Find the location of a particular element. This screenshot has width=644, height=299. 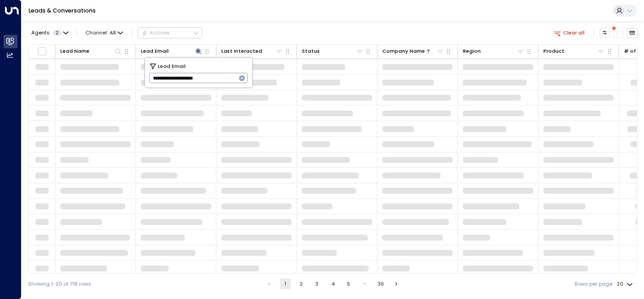

div: Showing 1-20 of 718 rows is located at coordinates (59, 284).